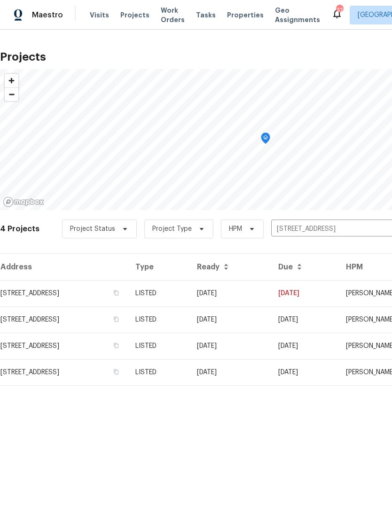  Describe the element at coordinates (325, 229) in the screenshot. I see `input: Search projects` at that location.